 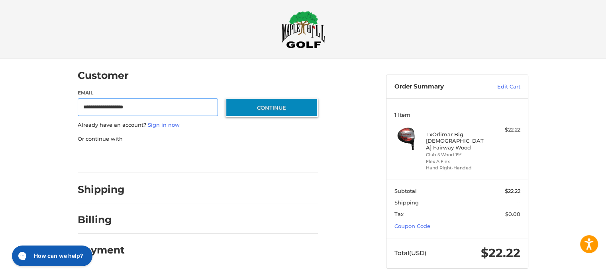 What do you see at coordinates (44, 13) in the screenshot?
I see `button: Gorgias live chat` at bounding box center [44, 13].